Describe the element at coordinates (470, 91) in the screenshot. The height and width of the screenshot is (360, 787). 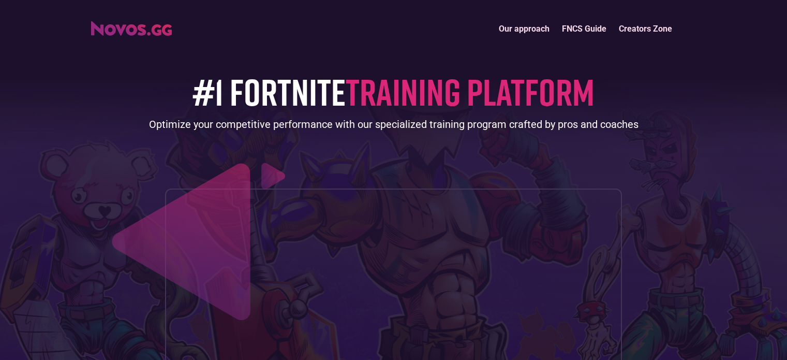
I see `span: TRAINING PLATFORM` at that location.